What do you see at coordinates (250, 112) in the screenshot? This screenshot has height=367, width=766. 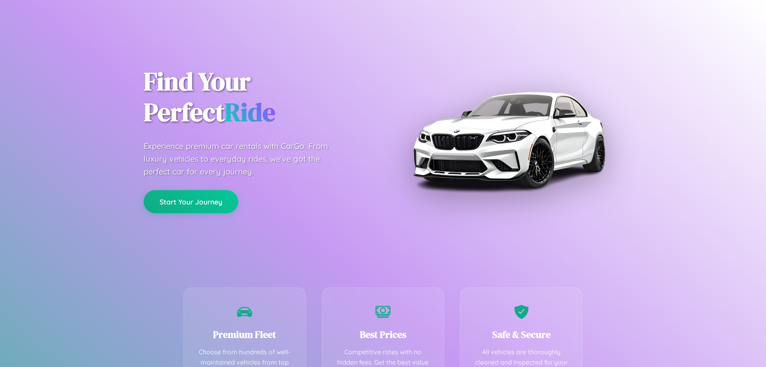 I see `span: Ride` at bounding box center [250, 112].